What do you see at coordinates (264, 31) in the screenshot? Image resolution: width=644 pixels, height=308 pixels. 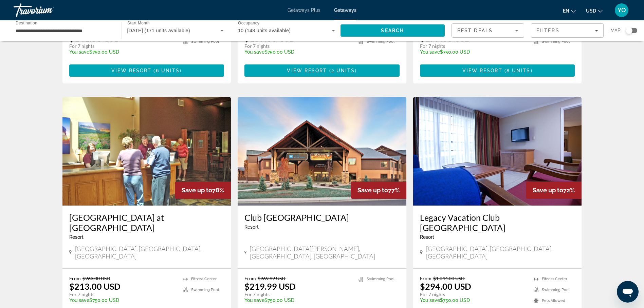 I see `span: 10 (148 units available)` at bounding box center [264, 31].